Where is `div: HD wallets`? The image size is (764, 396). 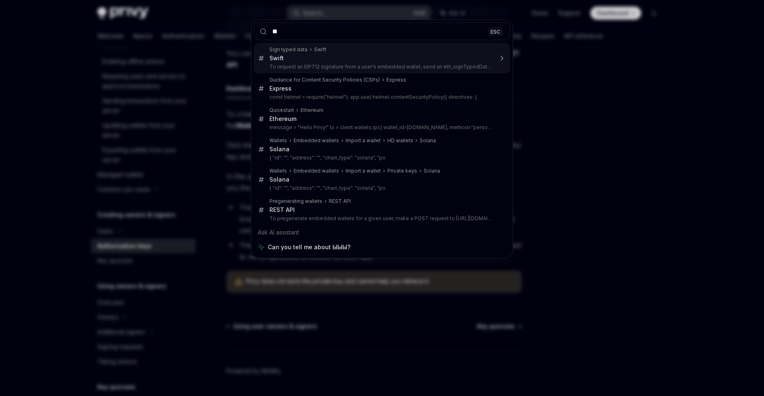
div: HD wallets is located at coordinates (400, 140).